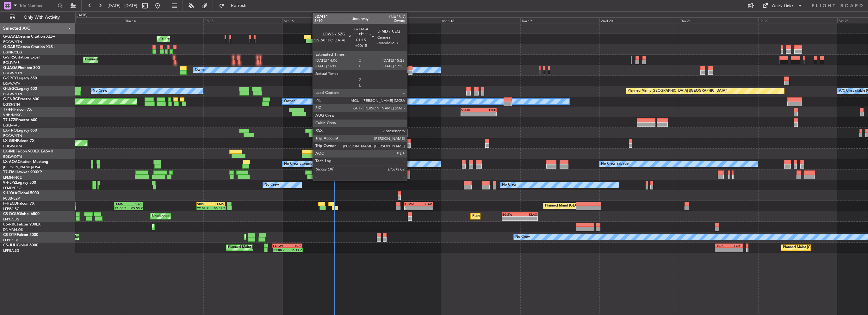 This screenshot has width=868, height=315. What do you see at coordinates (9, 110) in the screenshot?
I see `span: T7-FFI` at bounding box center [9, 110].